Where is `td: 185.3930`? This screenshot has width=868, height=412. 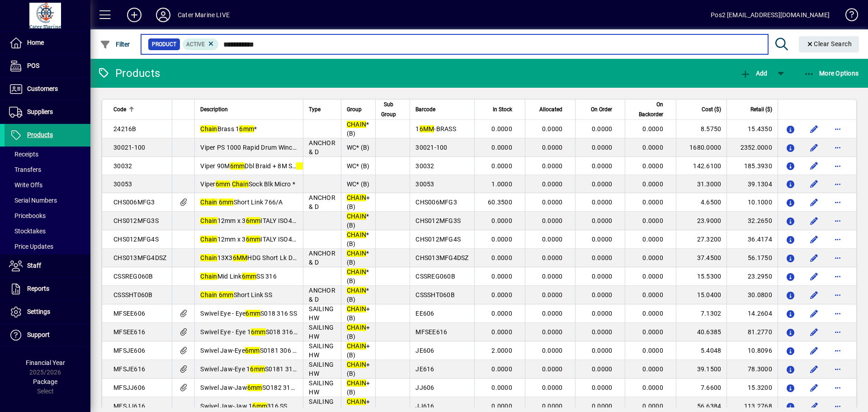 td: 185.3930 is located at coordinates (752, 166).